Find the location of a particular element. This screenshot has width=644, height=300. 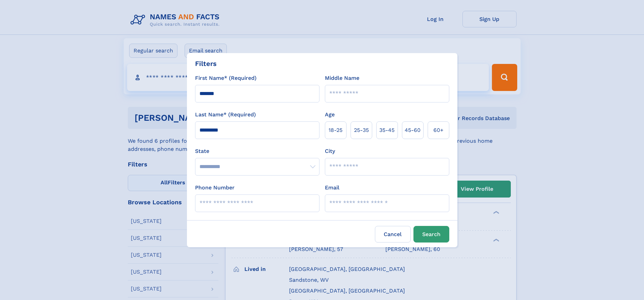

label: Last Name* (Required) is located at coordinates (225, 114).